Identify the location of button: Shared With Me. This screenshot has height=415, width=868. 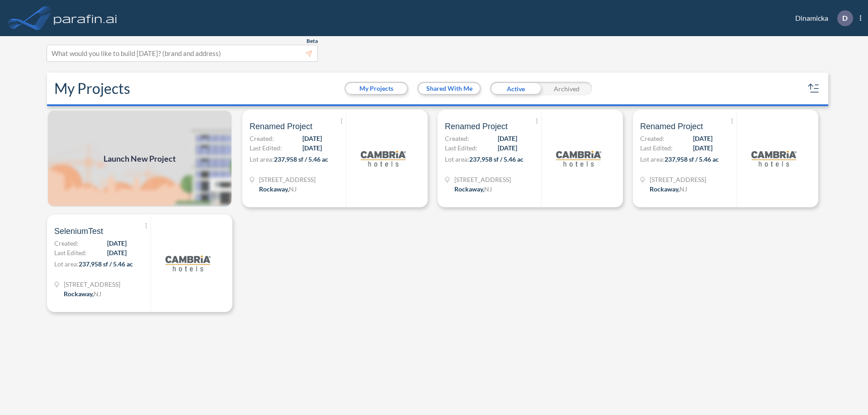
(449, 88).